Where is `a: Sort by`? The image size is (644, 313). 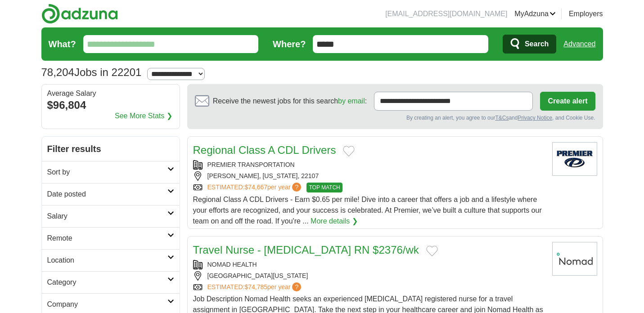 a: Sort by is located at coordinates (111, 172).